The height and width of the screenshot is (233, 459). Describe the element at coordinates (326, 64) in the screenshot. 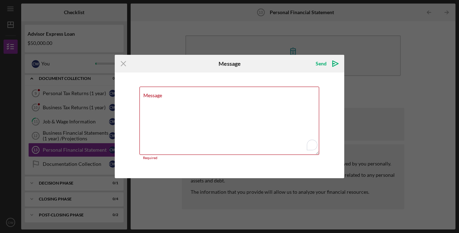

I see `button: Send` at that location.